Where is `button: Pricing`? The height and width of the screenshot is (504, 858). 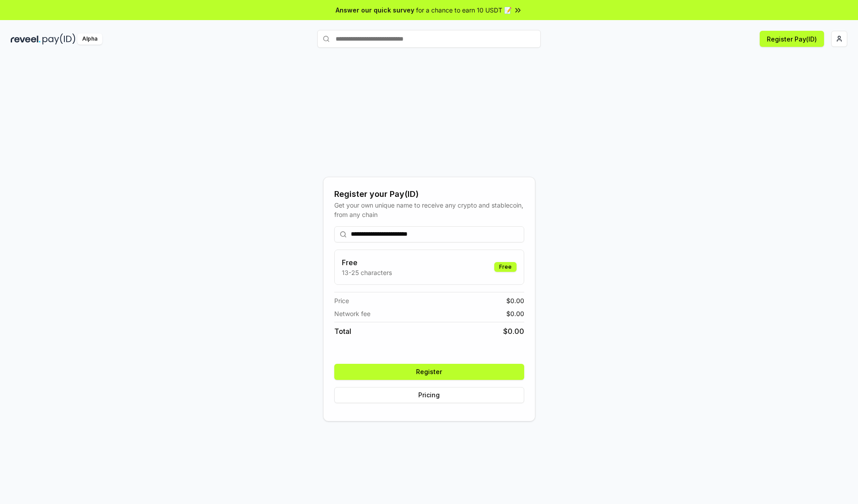
button: Pricing is located at coordinates (429, 395).